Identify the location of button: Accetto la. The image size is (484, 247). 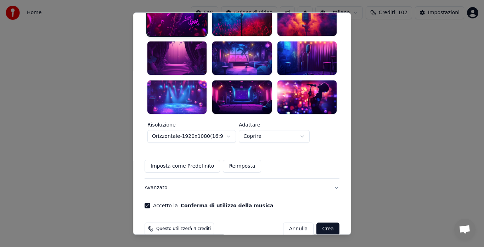
(227, 205).